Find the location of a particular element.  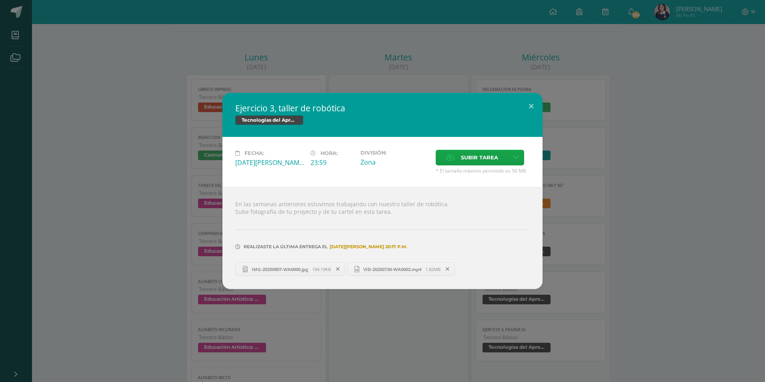

span: Subir tarea is located at coordinates (479, 157).